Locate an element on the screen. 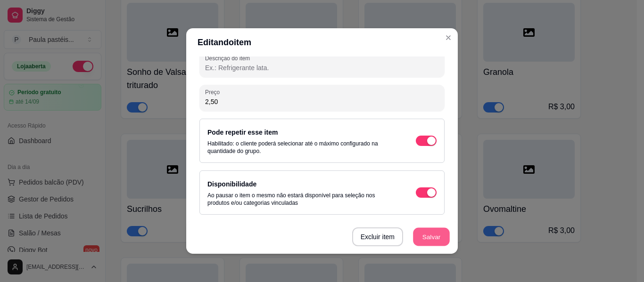 This screenshot has height=282, width=644. header: Editando item is located at coordinates (322, 42).